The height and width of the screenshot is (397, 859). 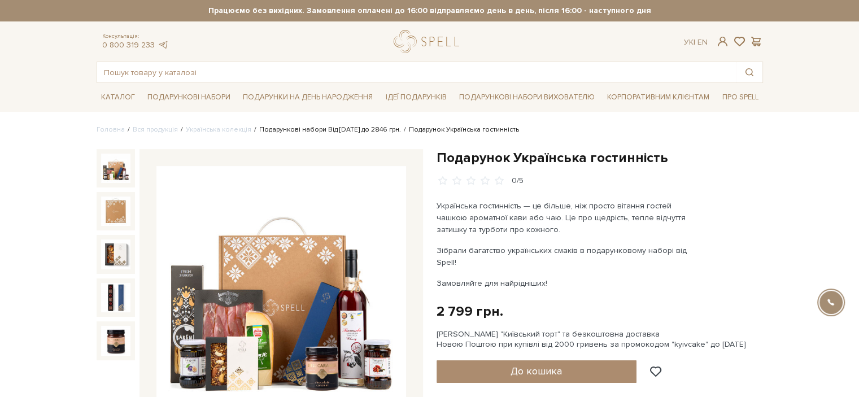 I want to click on p: Замовляйте для найрідніших!, so click(x=568, y=283).